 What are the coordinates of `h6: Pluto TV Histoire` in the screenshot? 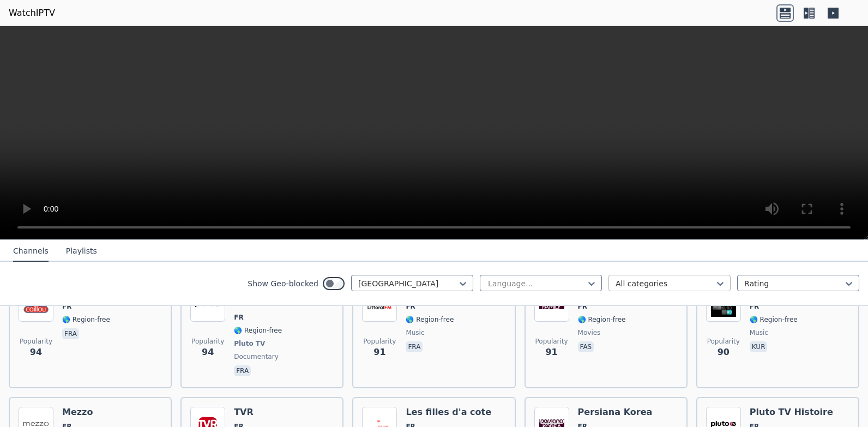 It's located at (792, 412).